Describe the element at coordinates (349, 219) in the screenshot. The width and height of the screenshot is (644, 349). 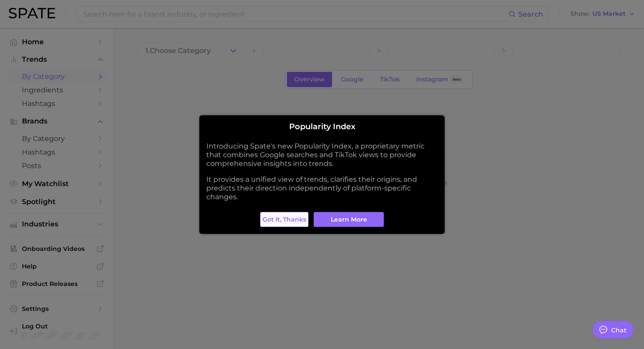
I see `a: Learn More` at that location.